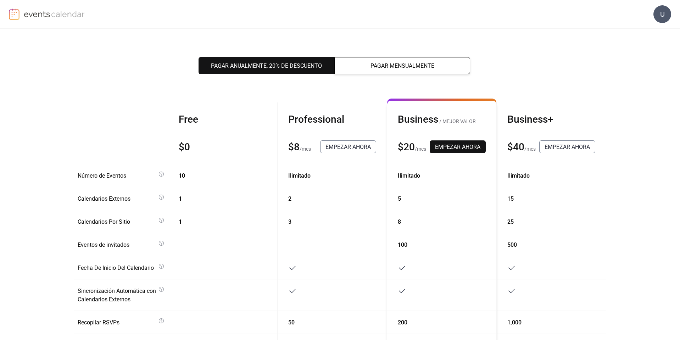  I want to click on span: Fecha De Inicio Del Calendario, so click(117, 268).